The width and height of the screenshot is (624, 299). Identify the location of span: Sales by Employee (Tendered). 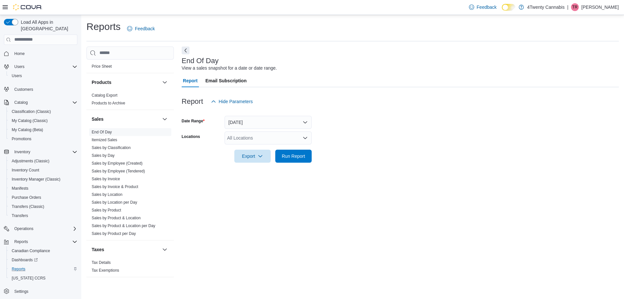
(118, 171).